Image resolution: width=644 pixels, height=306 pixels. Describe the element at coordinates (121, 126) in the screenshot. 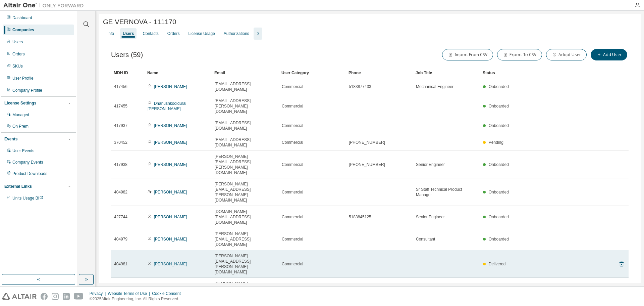

I see `span: 417937` at that location.